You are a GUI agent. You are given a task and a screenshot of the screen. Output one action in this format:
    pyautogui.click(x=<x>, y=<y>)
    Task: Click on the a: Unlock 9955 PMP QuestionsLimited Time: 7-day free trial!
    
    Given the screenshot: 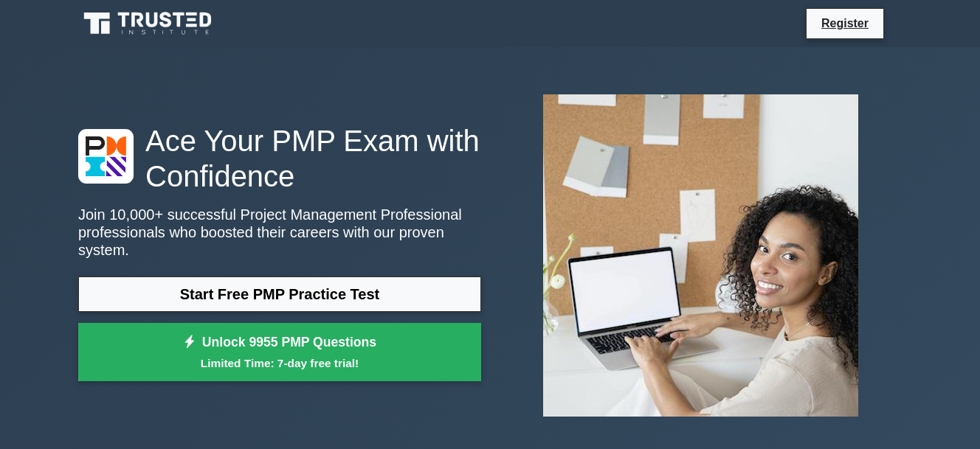 What is the action you would take?
    pyautogui.click(x=280, y=353)
    